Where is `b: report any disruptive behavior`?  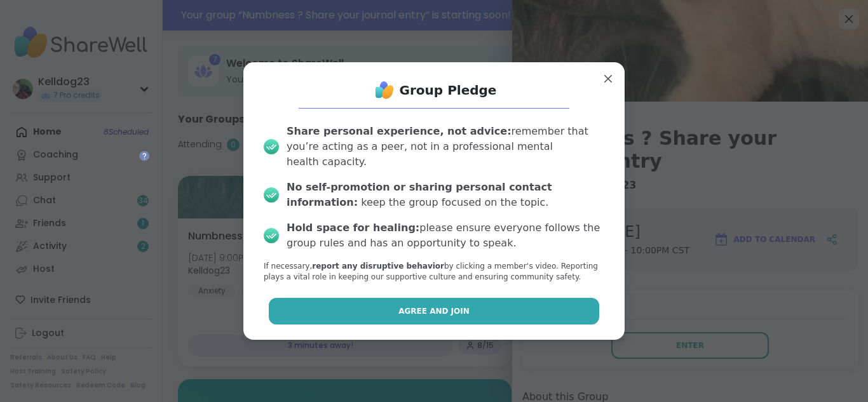
b: report any disruptive behavior is located at coordinates (378, 266).